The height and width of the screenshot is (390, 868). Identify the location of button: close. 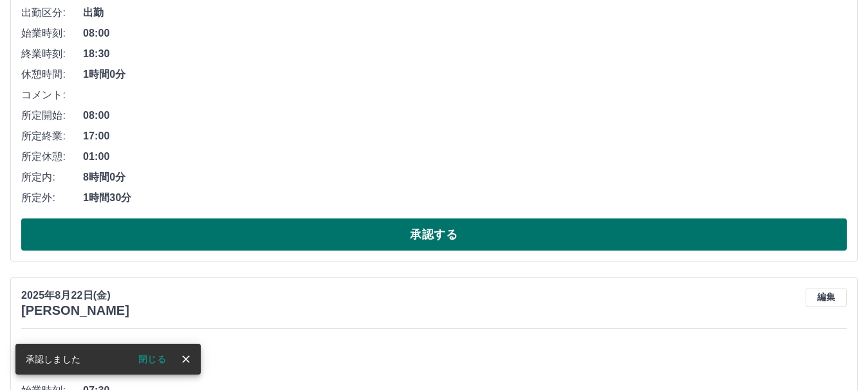
(186, 359).